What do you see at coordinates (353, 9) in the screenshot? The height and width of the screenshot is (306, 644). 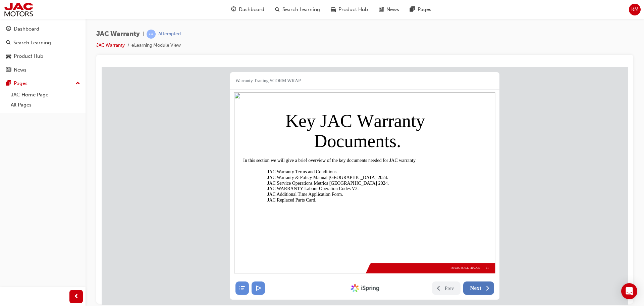 I see `span: Product Hub` at bounding box center [353, 9].